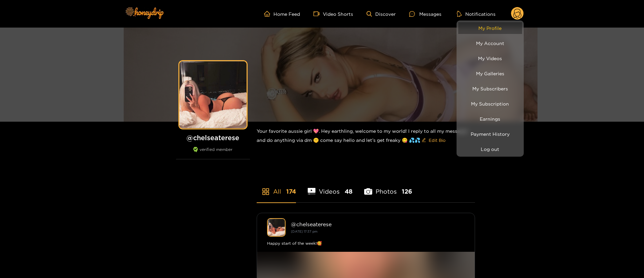 The width and height of the screenshot is (644, 278). I want to click on a: My Account, so click(490, 43).